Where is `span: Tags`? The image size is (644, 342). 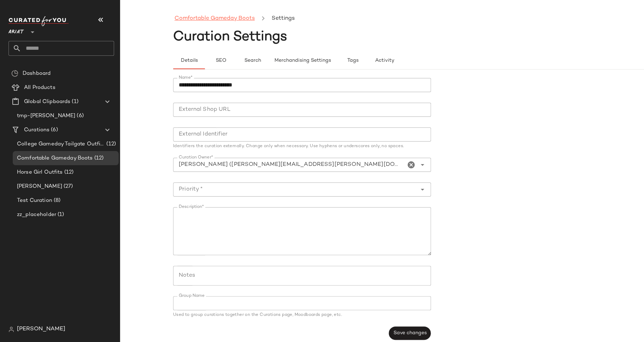
span: Tags is located at coordinates (353, 61).